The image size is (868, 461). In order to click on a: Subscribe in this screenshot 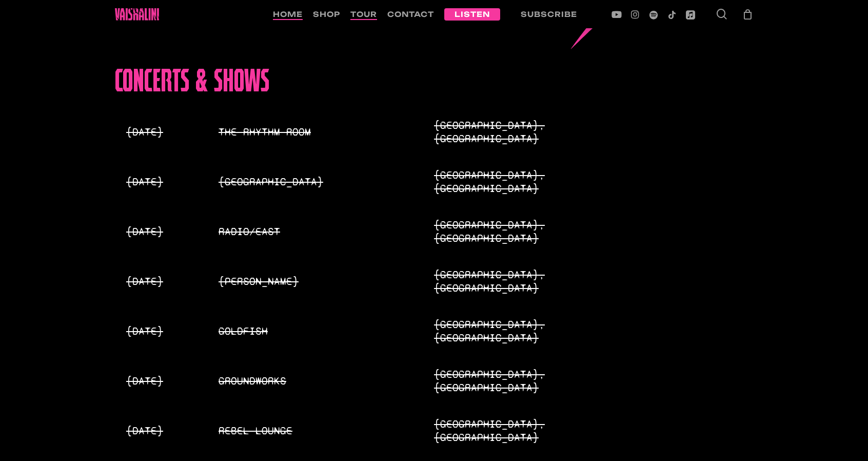, I will do `click(549, 14)`.